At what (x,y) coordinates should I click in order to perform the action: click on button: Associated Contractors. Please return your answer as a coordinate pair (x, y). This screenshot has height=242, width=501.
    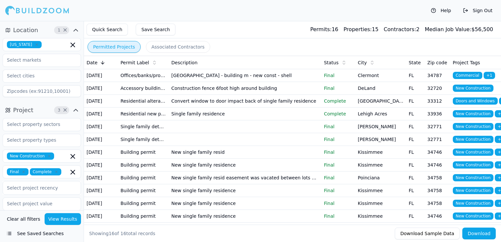
    Looking at the image, I should click on (178, 47).